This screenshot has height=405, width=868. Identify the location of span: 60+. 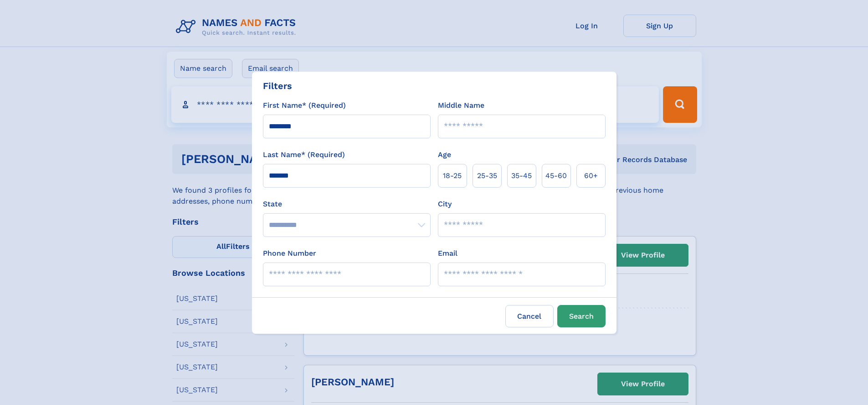
(591, 176).